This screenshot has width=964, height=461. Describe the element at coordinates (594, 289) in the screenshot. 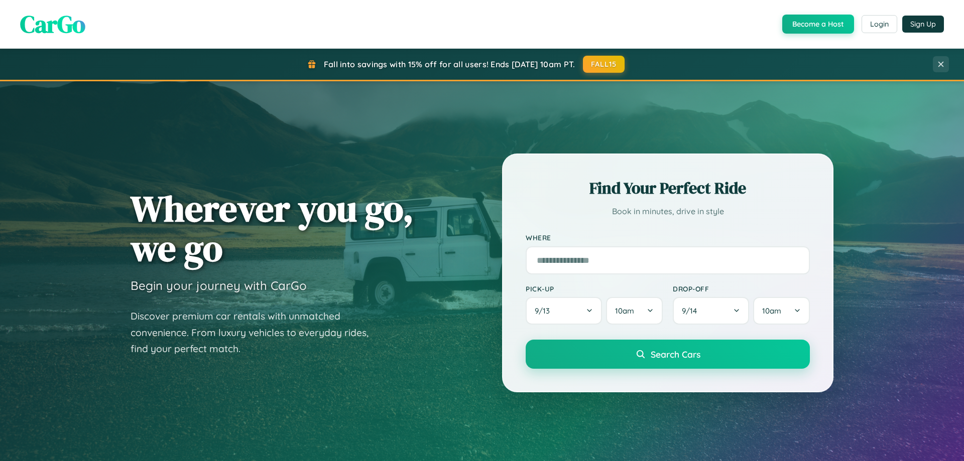

I see `label: Pick-up` at that location.